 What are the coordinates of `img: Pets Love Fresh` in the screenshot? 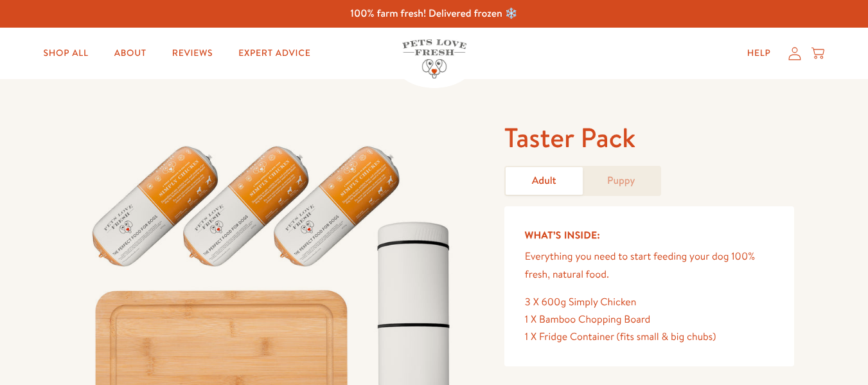 It's located at (434, 58).